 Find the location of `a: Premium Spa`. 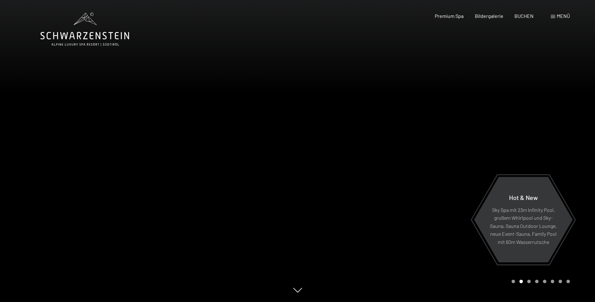

a: Premium Spa is located at coordinates (449, 16).